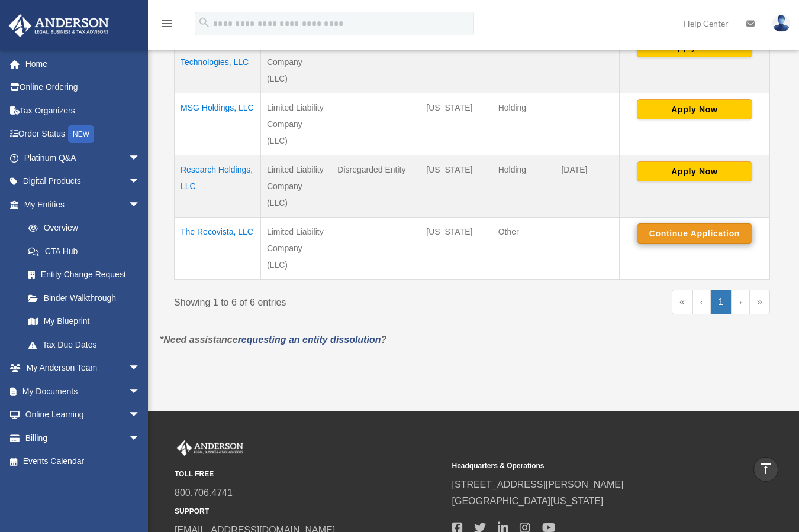 The height and width of the screenshot is (532, 799). What do you see at coordinates (218, 249) in the screenshot?
I see `td: The Recovista, LLC` at bounding box center [218, 249].